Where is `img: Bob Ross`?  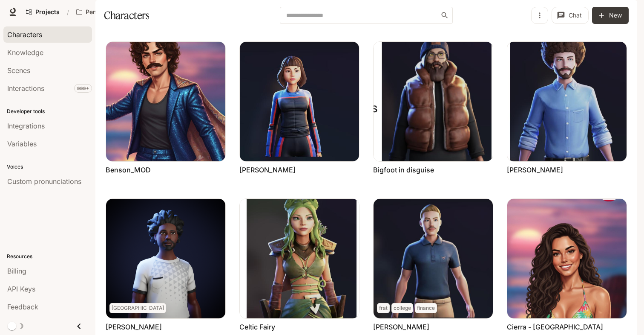
img: Bob Ross is located at coordinates (567, 101).